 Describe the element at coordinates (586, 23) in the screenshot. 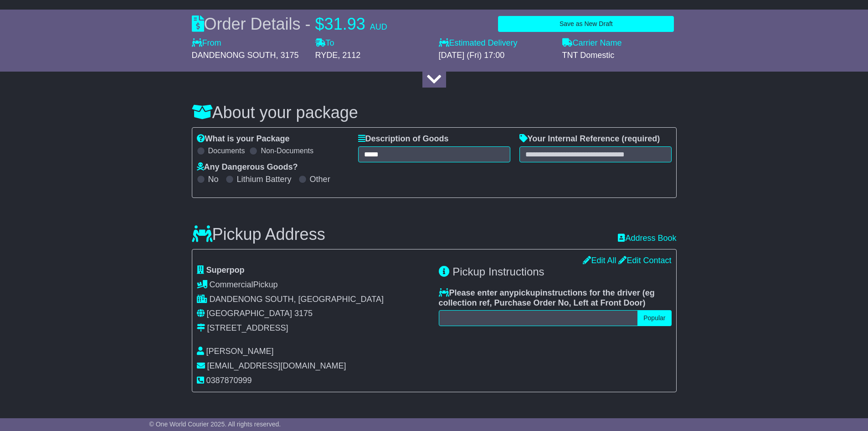

I see `button: Save as New Draft` at that location.